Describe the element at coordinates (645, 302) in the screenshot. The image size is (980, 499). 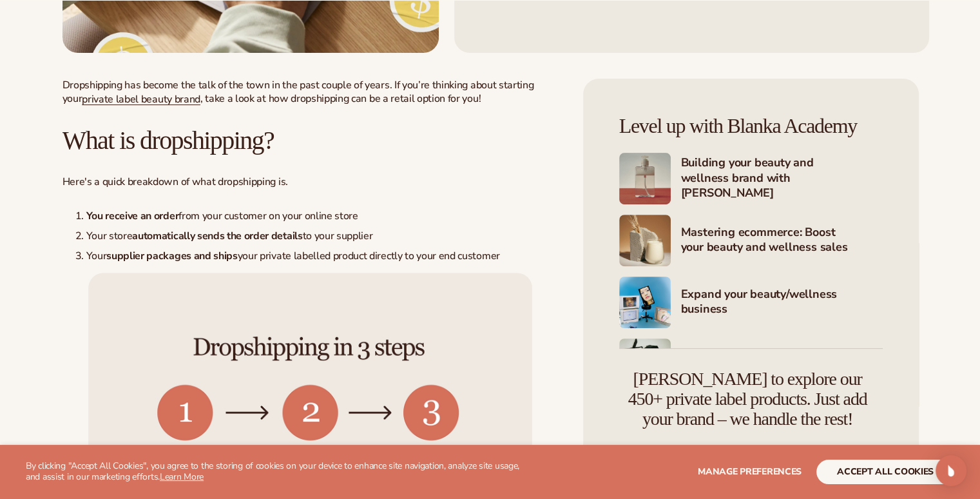
I see `img: Shopify Image 7` at that location.